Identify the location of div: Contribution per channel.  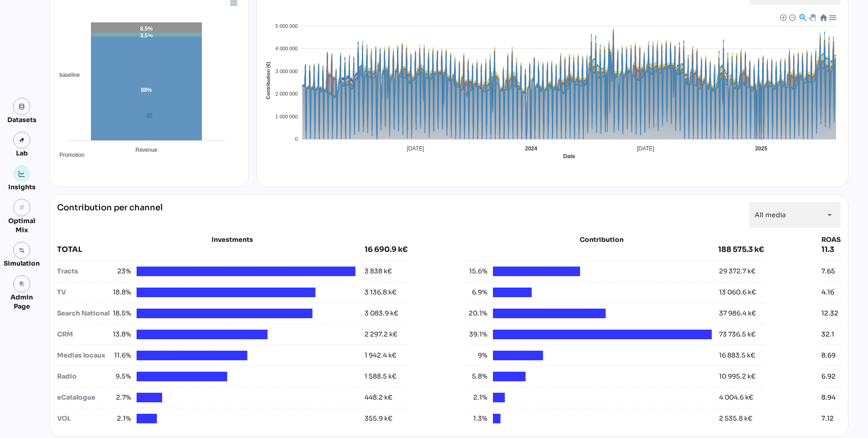
(109, 215).